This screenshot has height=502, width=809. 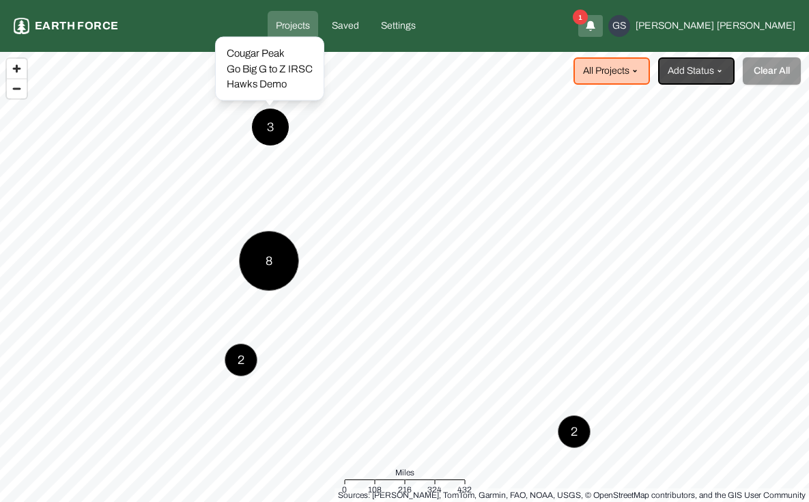 I want to click on div: GS, so click(x=620, y=26).